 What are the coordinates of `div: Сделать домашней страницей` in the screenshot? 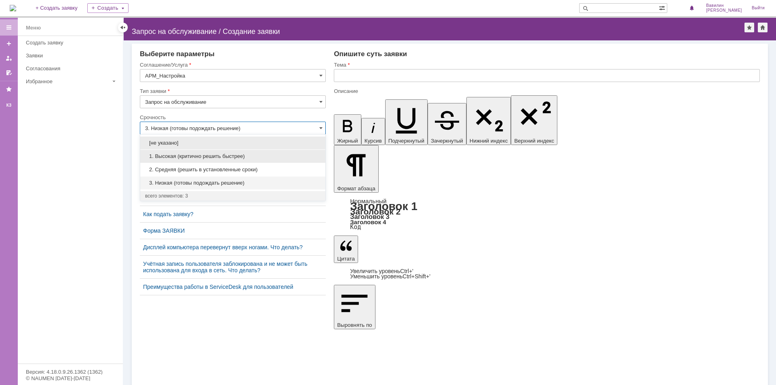 It's located at (763, 27).